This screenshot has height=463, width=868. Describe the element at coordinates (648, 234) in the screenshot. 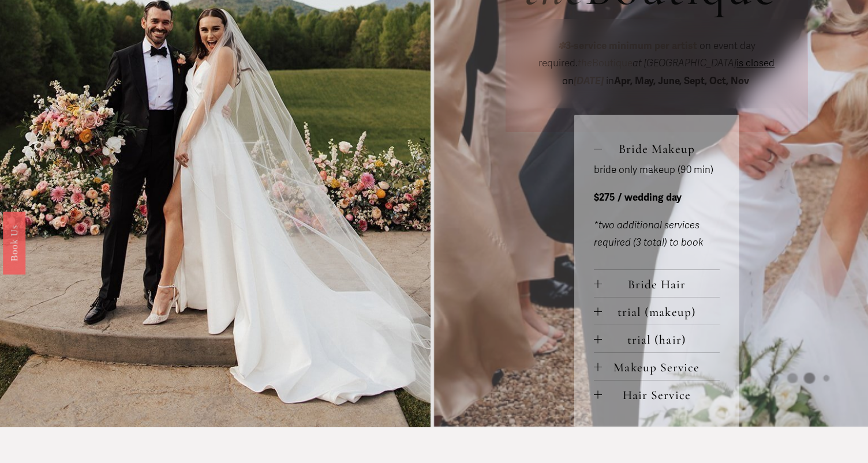

I see `em: *two additional services required (3 total) to book` at that location.